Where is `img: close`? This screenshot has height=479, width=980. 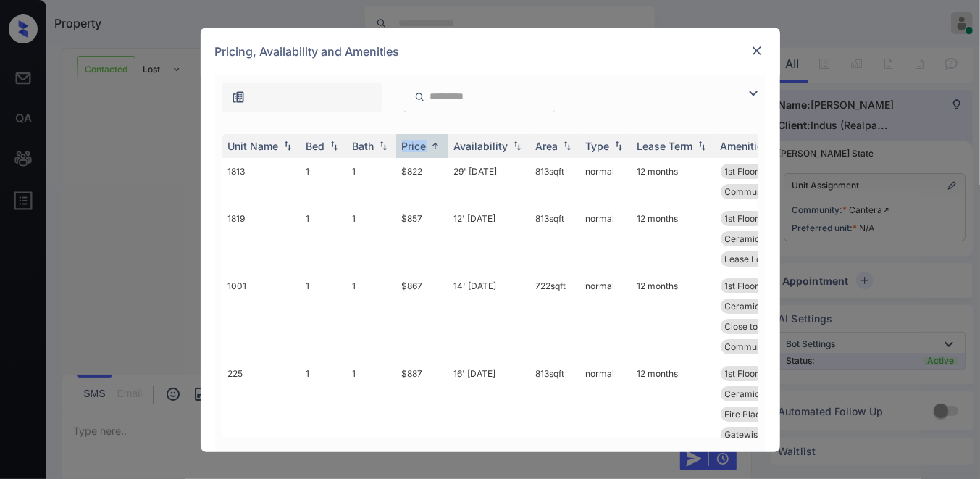 img: close is located at coordinates (757, 50).